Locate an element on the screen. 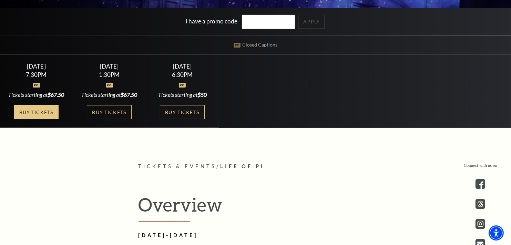 The width and height of the screenshot is (511, 245). h2: Overview is located at coordinates (256, 207).